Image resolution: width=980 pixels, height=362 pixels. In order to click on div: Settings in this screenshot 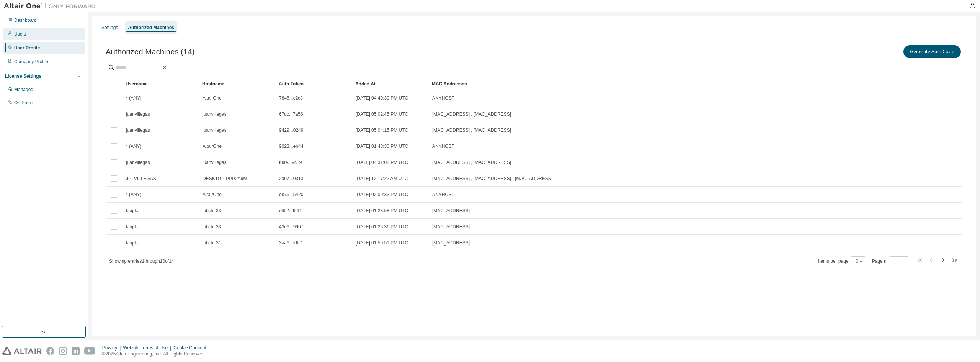, I will do `click(110, 27)`.